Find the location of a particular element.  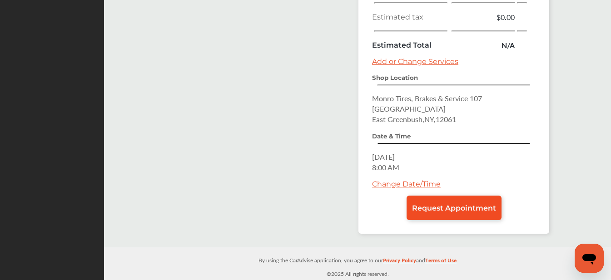

strong: Date & Time is located at coordinates (391, 136).